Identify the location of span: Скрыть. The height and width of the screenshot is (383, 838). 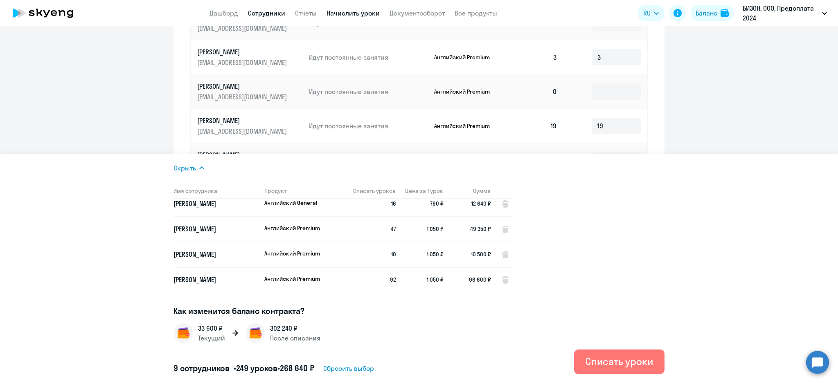
(184, 168).